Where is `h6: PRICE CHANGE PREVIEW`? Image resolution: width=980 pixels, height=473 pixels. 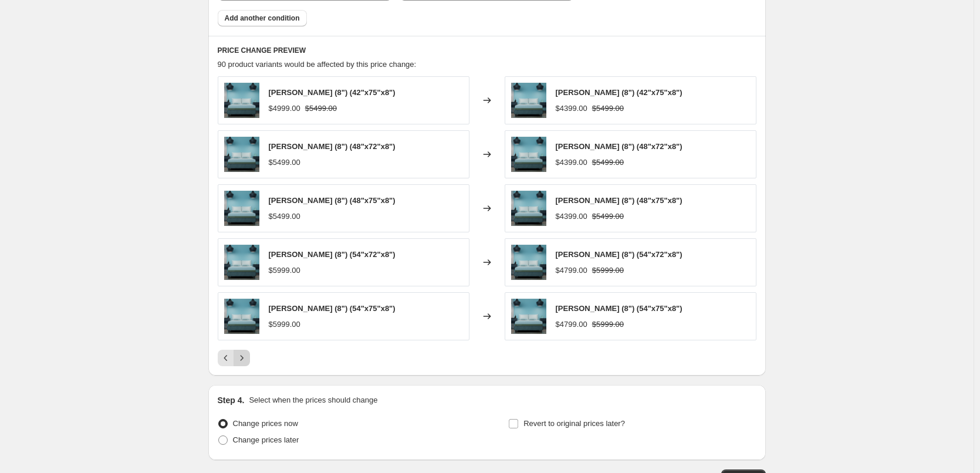
h6: PRICE CHANGE PREVIEW is located at coordinates (487, 51).